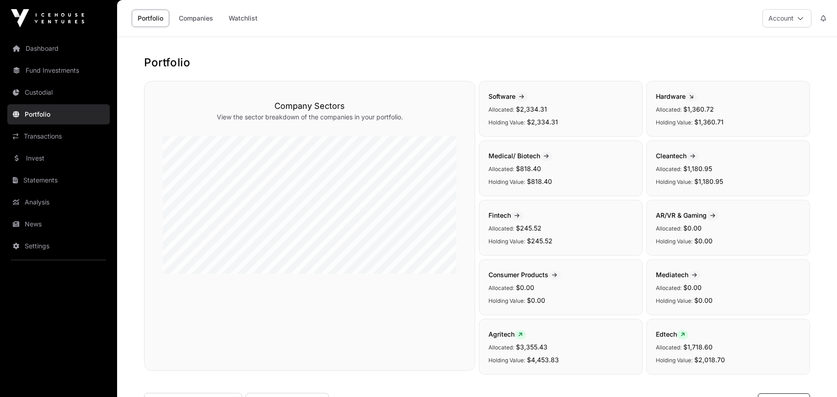 The width and height of the screenshot is (837, 397). Describe the element at coordinates (196, 18) in the screenshot. I see `a: Companies` at that location.